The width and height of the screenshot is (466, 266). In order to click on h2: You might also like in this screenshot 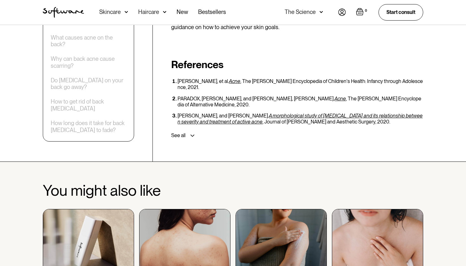, I will do `click(233, 190)`.